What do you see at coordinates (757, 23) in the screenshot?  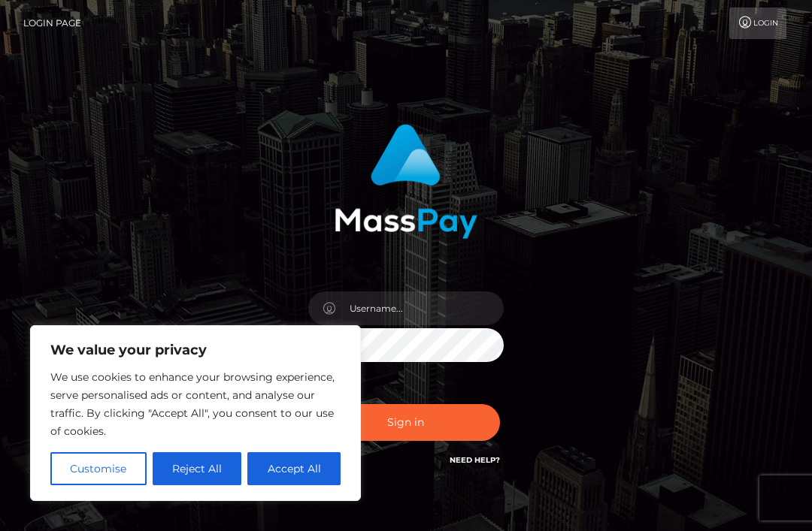 I see `a: Login` at bounding box center [757, 23].